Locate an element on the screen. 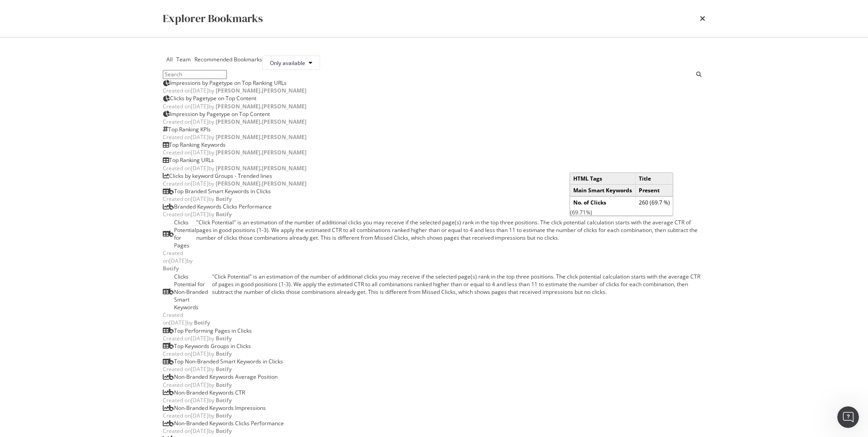 This screenshot has height=437, width=868. div: Top Branded Smart Keywords in Clicks is located at coordinates (223, 191).